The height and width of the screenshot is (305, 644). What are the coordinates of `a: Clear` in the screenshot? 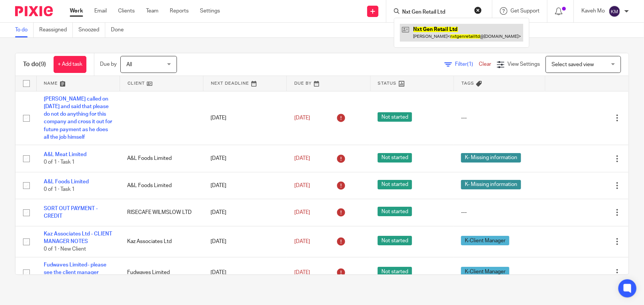 It's located at (485, 64).